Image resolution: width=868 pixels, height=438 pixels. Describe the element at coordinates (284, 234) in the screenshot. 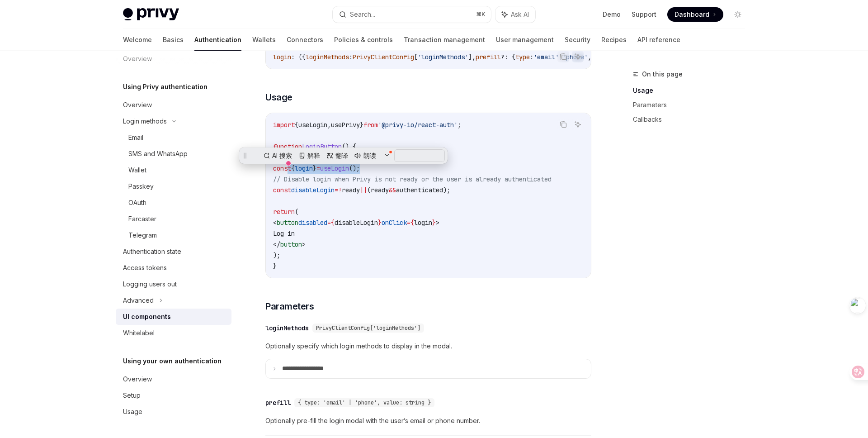

I see `span: Log in` at that location.